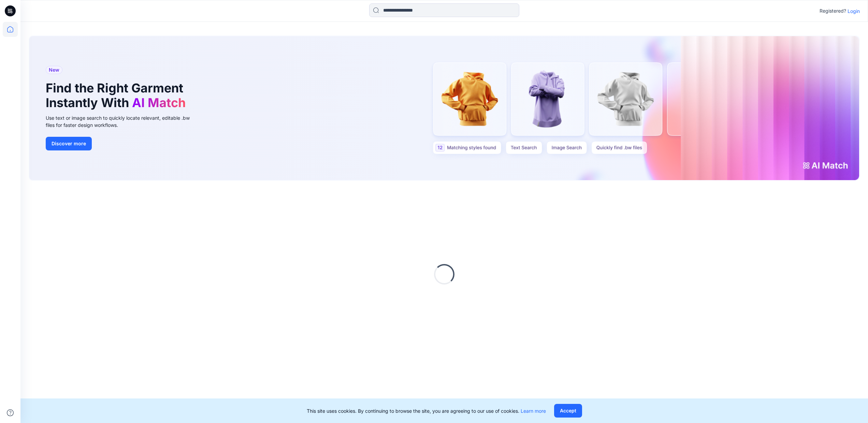  Describe the element at coordinates (854, 11) in the screenshot. I see `p: Login` at that location.